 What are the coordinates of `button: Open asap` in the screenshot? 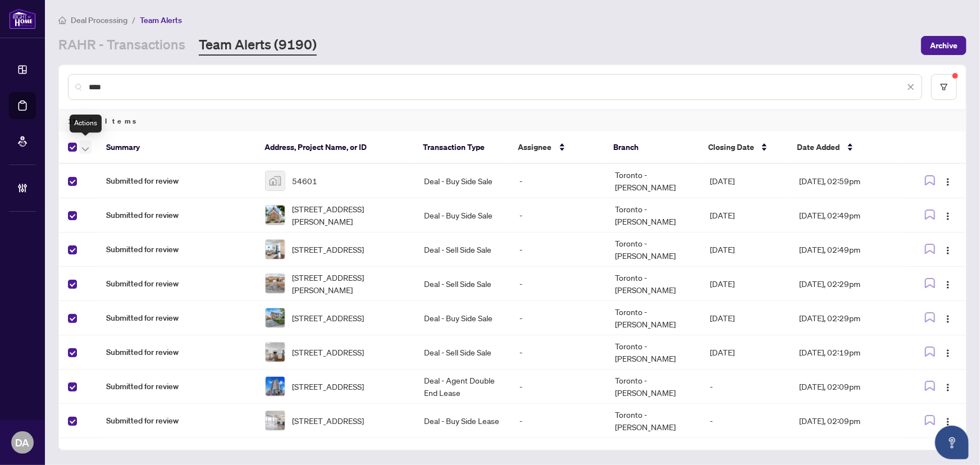 It's located at (952, 443).